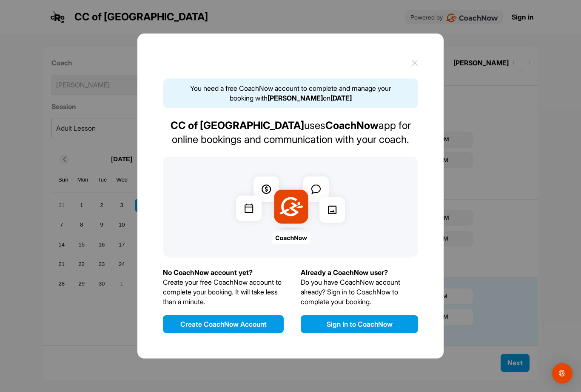 This screenshot has width=581, height=392. Describe the element at coordinates (223, 292) in the screenshot. I see `p: Create your free CoachNow account to complete your booking. It will take less than a minute.` at that location.